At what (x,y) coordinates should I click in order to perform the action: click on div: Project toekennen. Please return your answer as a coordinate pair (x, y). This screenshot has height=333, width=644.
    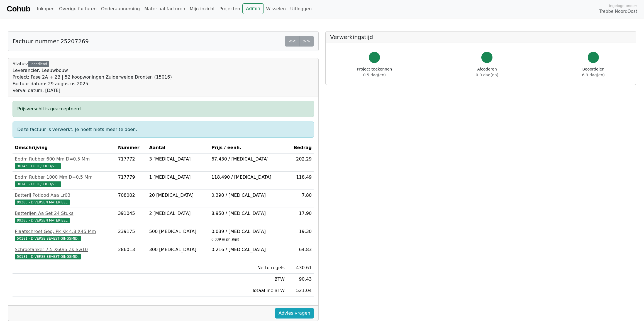
    Looking at the image, I should click on (374, 72).